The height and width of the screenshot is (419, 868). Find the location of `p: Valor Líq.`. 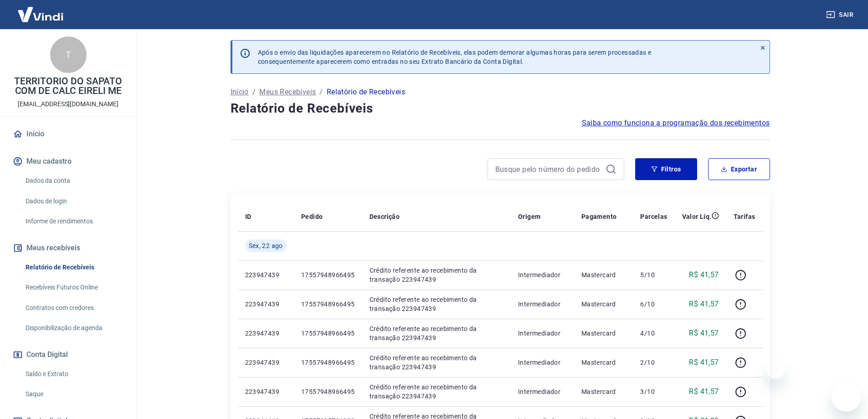

p: Valor Líq. is located at coordinates (697, 217).